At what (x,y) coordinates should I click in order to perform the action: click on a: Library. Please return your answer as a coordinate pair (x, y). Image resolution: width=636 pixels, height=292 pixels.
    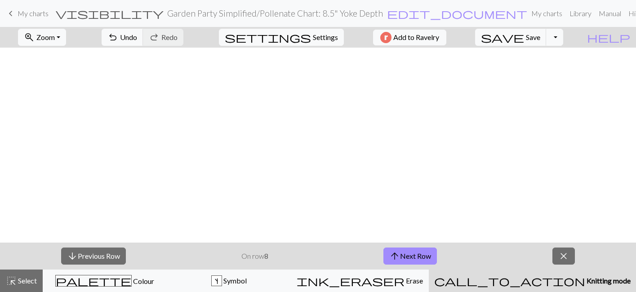
    Looking at the image, I should click on (581, 13).